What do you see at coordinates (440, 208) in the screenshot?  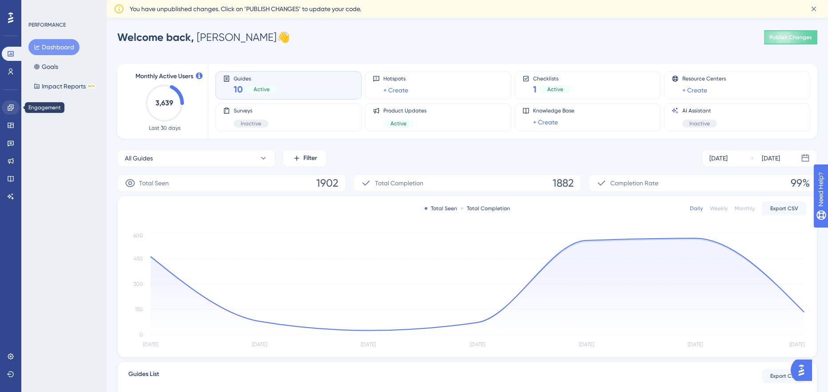 I see `div: Total Seen` at bounding box center [440, 208].